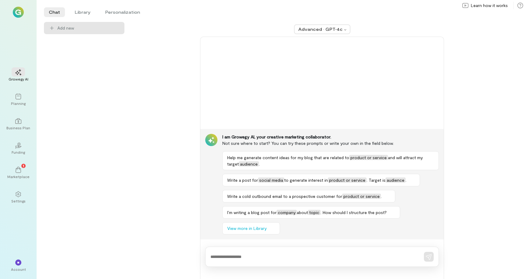 The height and width of the screenshot is (279, 527). What do you see at coordinates (83, 12) in the screenshot?
I see `li: Library` at bounding box center [83, 12].